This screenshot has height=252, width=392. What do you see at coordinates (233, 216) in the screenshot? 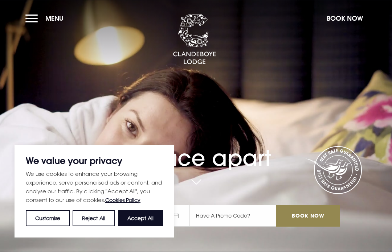
I see `input: Have A Promo Code?` at bounding box center [233, 216].